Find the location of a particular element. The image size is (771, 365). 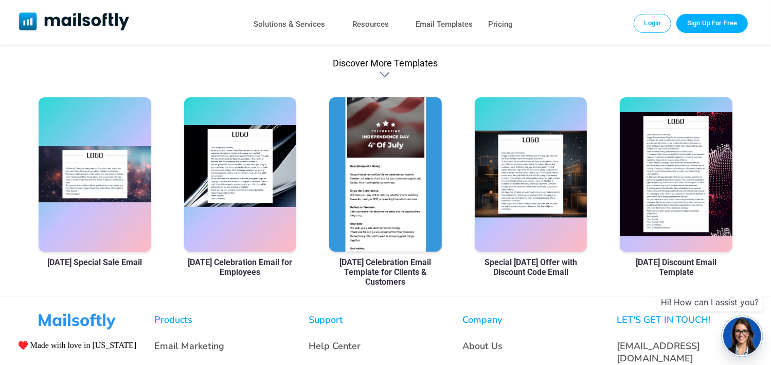

a: Email Templates is located at coordinates (444, 24).